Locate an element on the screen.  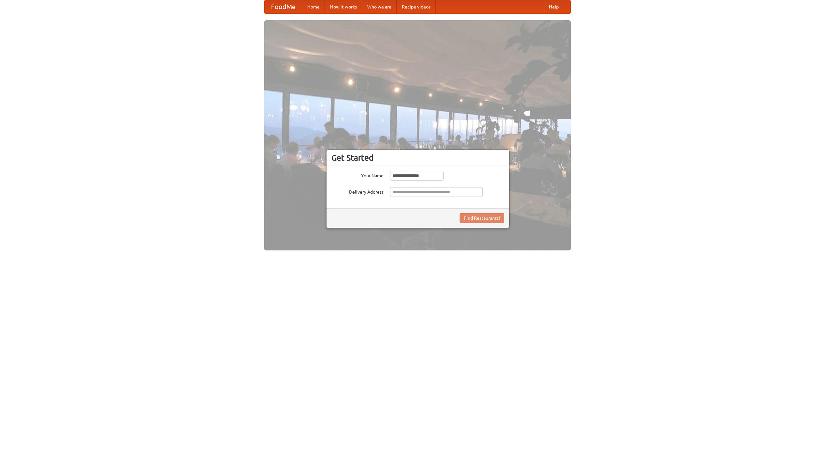
a: Help is located at coordinates (554, 7).